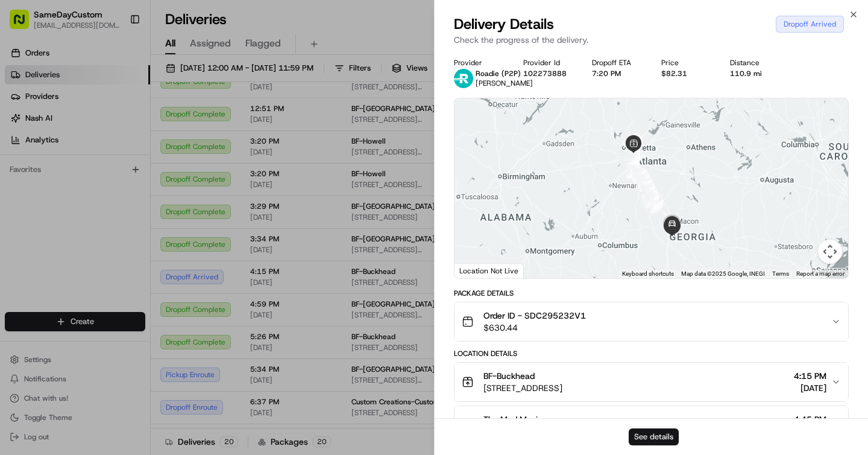  Describe the element at coordinates (653, 202) in the screenshot. I see `div: 32` at that location.